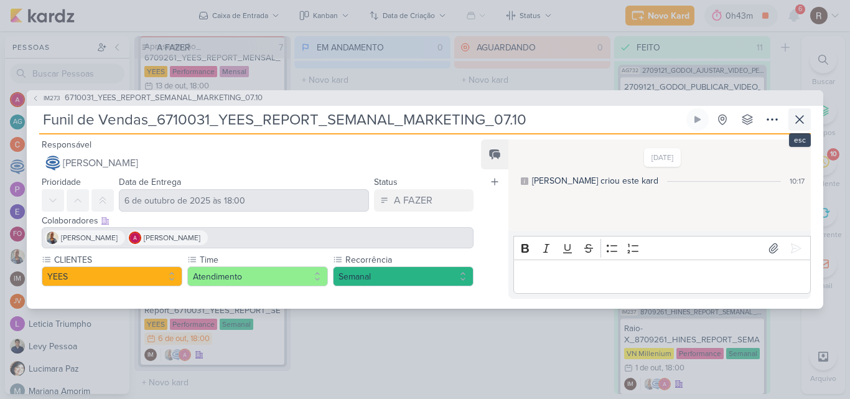 The image size is (850, 399). What do you see at coordinates (61, 182) in the screenshot?
I see `label: Prioridade` at bounding box center [61, 182].